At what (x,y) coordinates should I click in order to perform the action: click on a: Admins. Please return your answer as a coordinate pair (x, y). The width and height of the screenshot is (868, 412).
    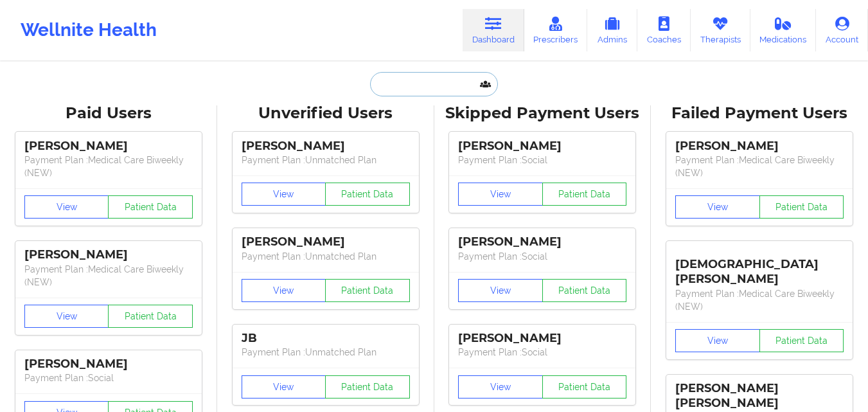
    Looking at the image, I should click on (612, 30).